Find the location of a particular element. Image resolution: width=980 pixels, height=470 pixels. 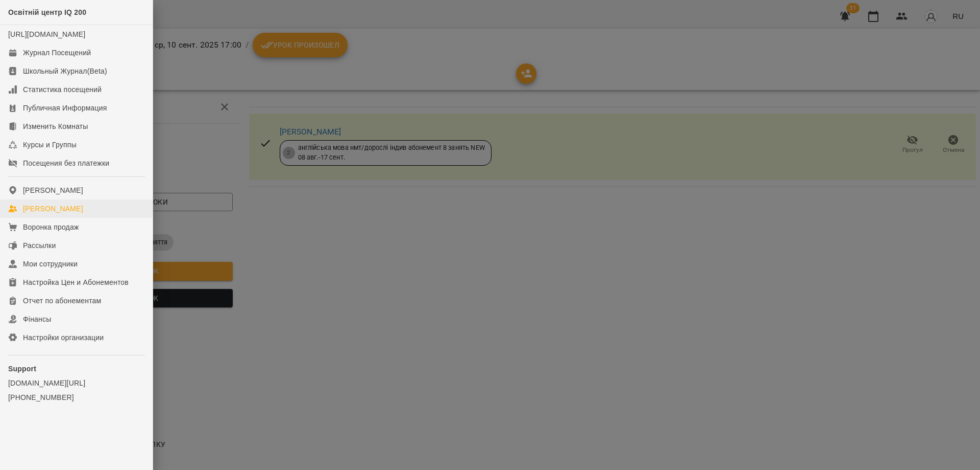

div: Настройка Цен и Абонементов is located at coordinates (75, 282).